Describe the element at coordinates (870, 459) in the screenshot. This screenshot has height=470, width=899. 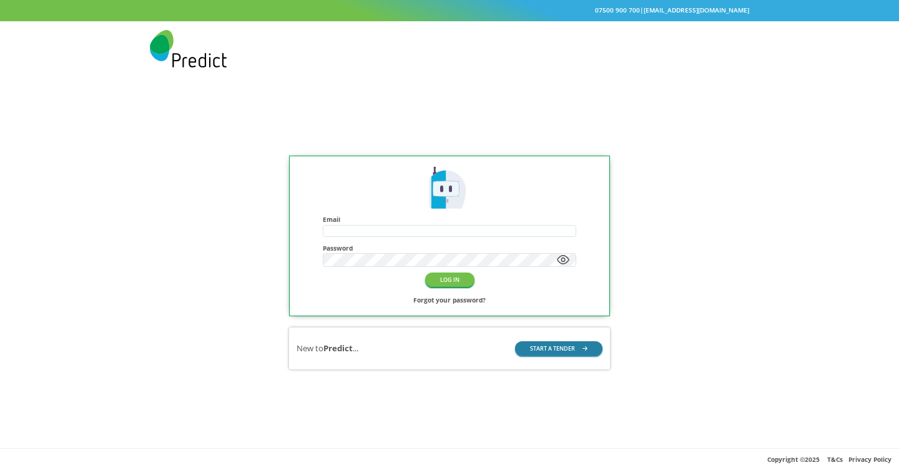
I see `a: Privacy Policy` at that location.